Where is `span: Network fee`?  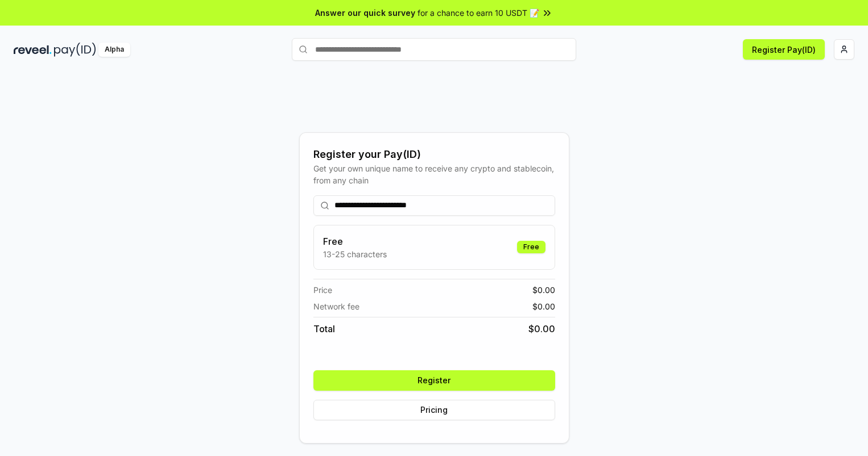
span: Network fee is located at coordinates (336, 306).